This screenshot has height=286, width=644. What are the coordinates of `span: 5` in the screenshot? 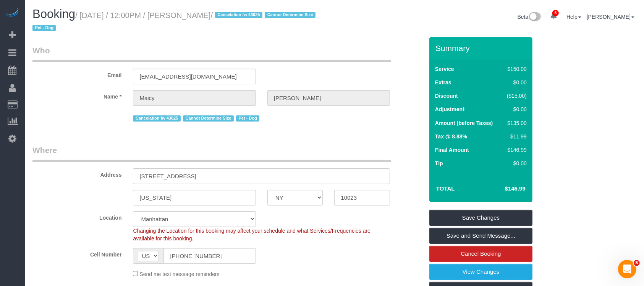 It's located at (637, 262).